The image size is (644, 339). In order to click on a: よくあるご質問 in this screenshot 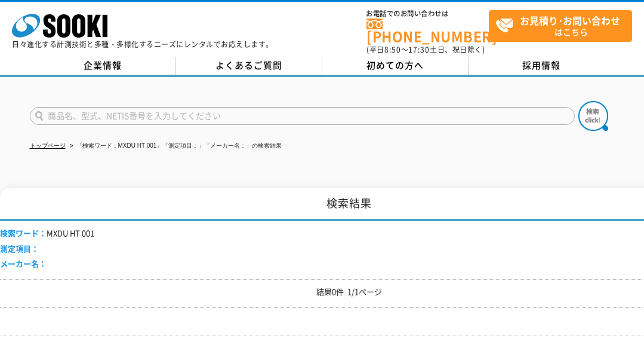, I will do `click(249, 66)`.